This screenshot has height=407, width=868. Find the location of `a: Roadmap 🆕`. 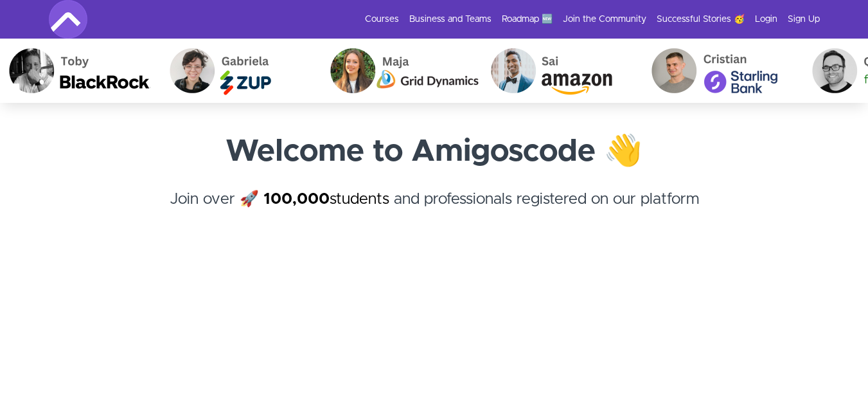

a: Roadmap 🆕 is located at coordinates (527, 19).